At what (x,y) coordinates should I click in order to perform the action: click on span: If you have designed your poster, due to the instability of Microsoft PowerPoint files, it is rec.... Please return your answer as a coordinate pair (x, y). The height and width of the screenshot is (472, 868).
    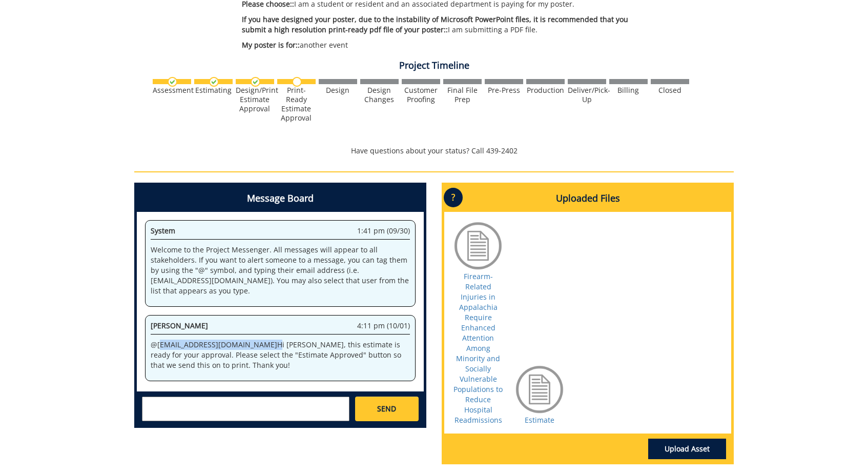
    Looking at the image, I should click on (435, 24).